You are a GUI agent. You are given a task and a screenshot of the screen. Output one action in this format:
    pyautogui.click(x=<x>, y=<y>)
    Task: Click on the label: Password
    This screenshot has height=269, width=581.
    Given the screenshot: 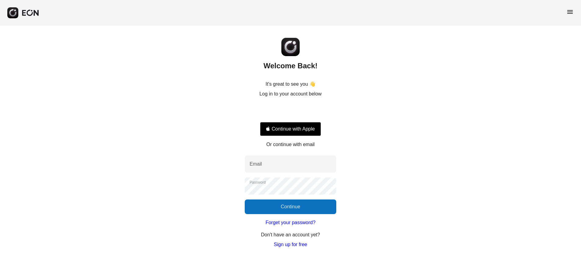 What is the action you would take?
    pyautogui.click(x=258, y=183)
    